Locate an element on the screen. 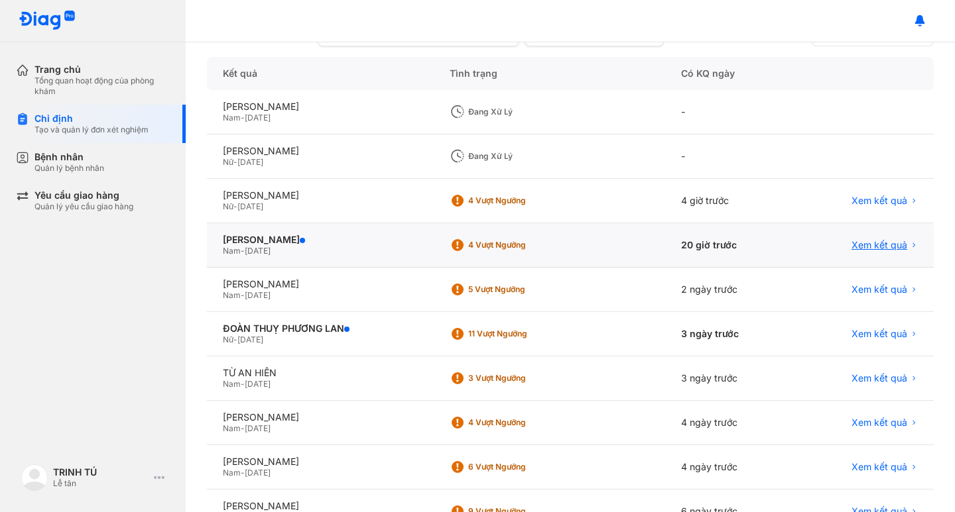 This screenshot has height=512, width=955. div: 3 Vượt ngưỡng is located at coordinates (521, 379).